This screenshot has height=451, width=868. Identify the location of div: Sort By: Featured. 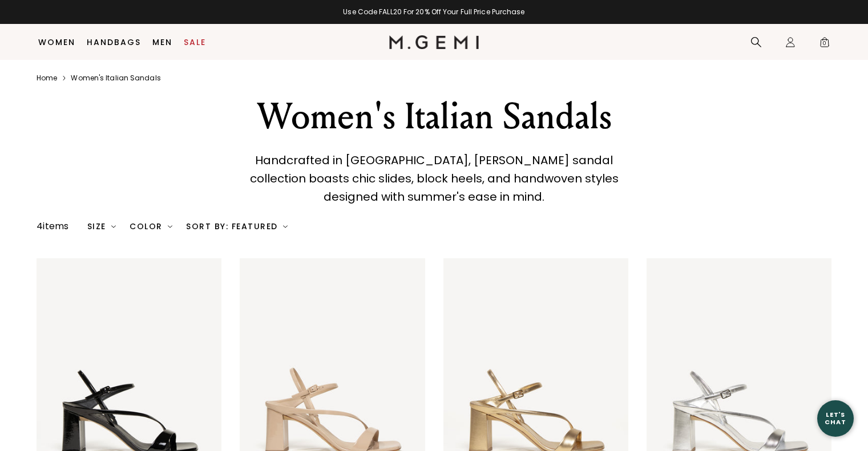
(237, 226).